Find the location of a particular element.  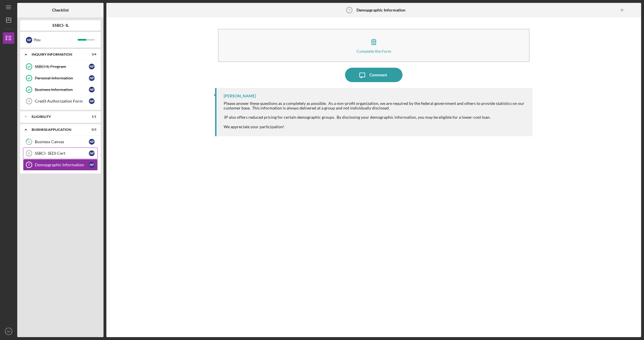

a: 6SSBCI- SEDI CertNP is located at coordinates (60, 153).